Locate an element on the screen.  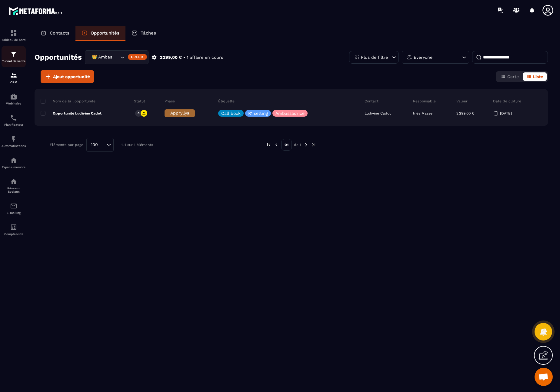
a: automationsautomationsWebinaire is located at coordinates (14, 99).